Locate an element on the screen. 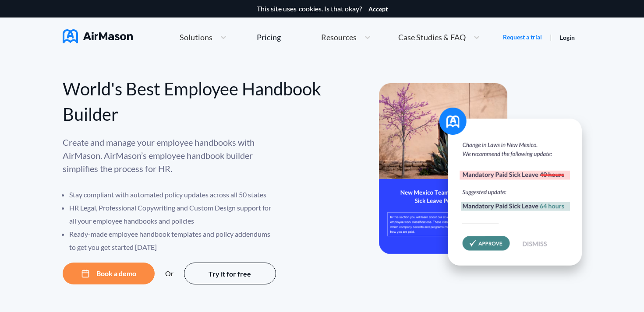  span: Solutions is located at coordinates (196, 37).